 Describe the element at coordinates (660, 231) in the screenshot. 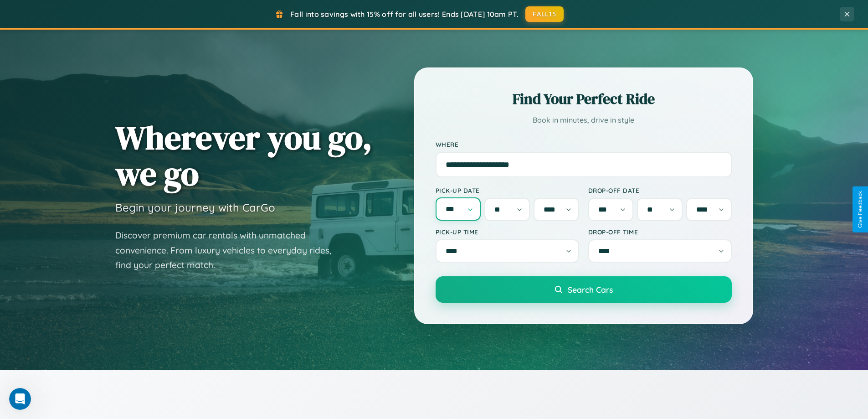

I see `label: Drop-off Time` at that location.